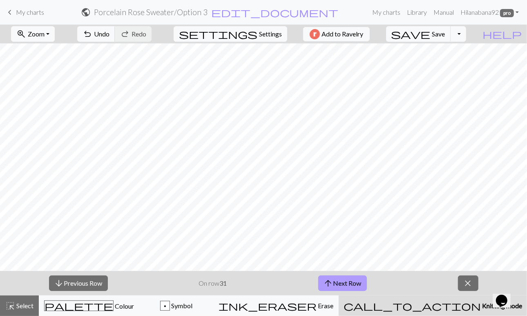 Image resolution: width=527 pixels, height=316 pixels. I want to click on span: Symbol, so click(181, 305).